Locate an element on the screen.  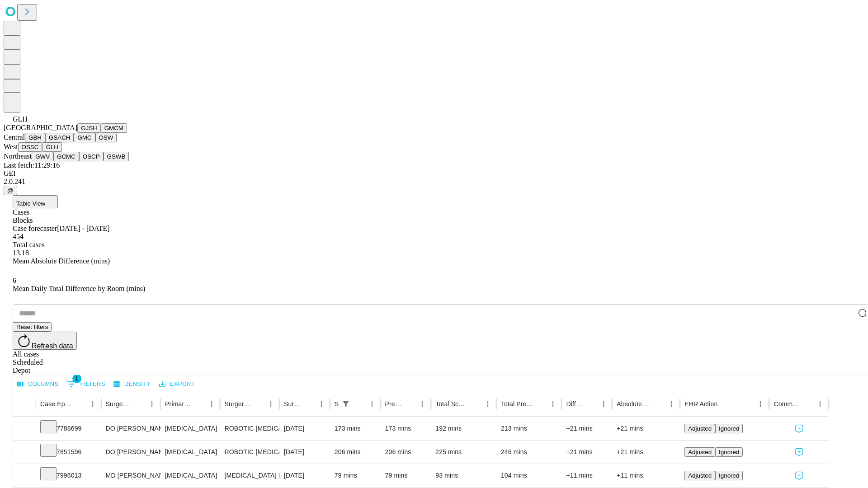
div: 7996013 is located at coordinates (68, 476).